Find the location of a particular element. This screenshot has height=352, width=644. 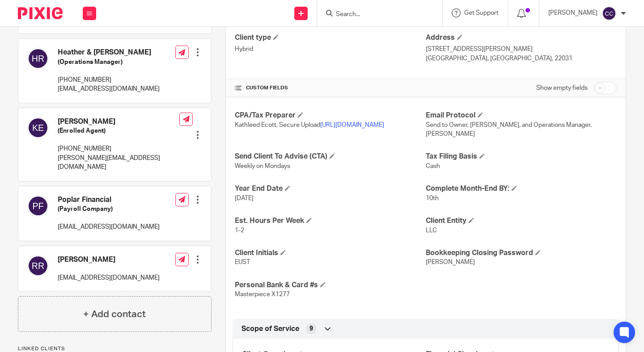

input: Search is located at coordinates (375, 15).